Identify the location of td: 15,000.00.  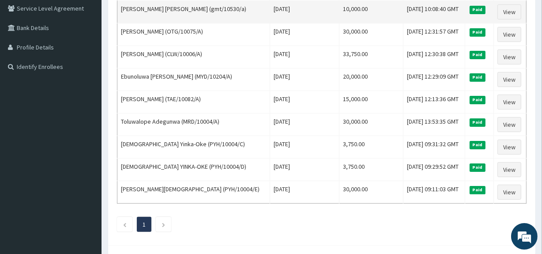
(370, 102).